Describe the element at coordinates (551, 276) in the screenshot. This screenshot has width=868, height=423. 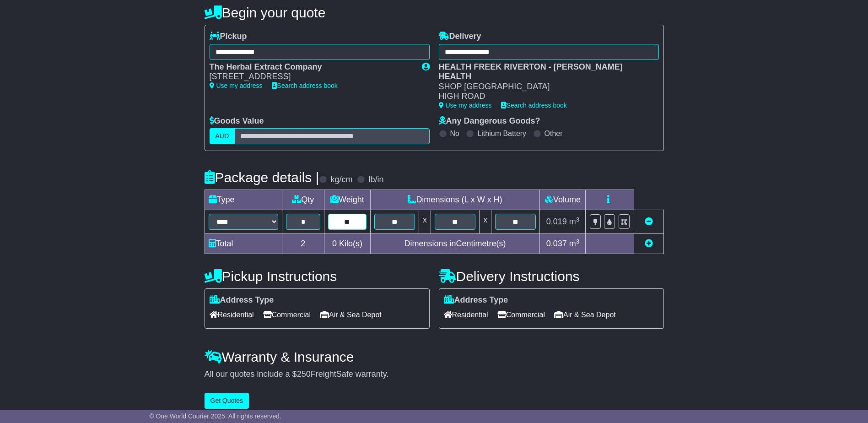
I see `h4: Delivery Instructions` at that location.